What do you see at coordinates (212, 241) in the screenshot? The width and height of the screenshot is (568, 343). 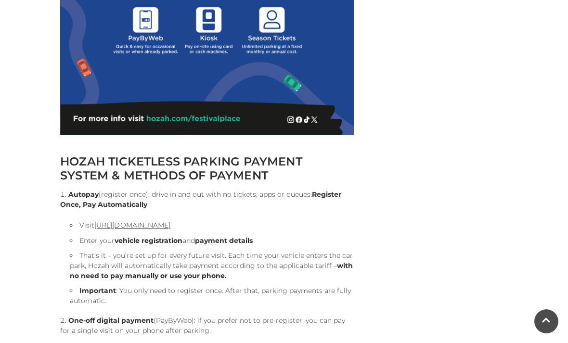 I see `li: Enter your and` at bounding box center [212, 241].